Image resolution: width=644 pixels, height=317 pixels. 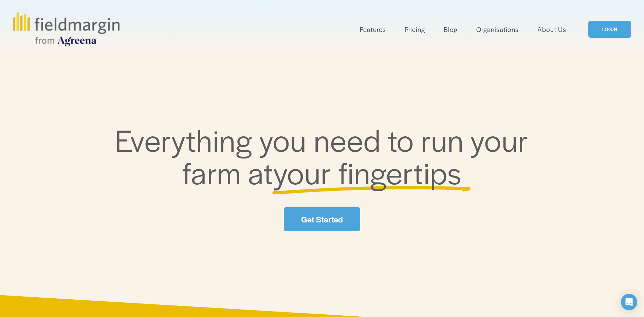 I want to click on a: LOGIN, so click(x=609, y=29).